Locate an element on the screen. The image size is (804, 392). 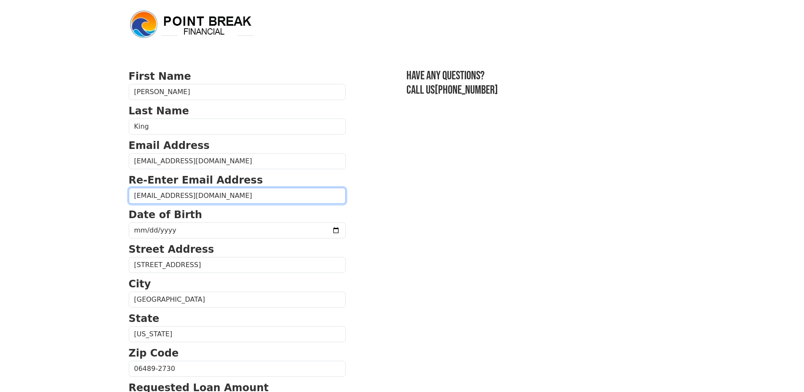
strong: Last Name is located at coordinates (159, 111).